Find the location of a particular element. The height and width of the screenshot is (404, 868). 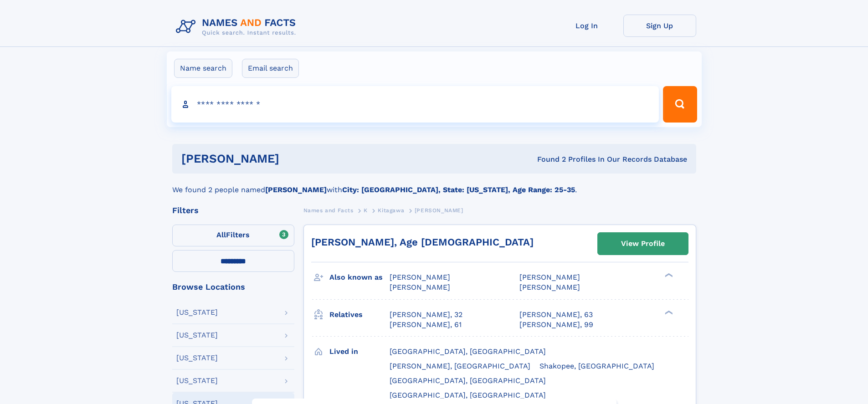

h3: Relatives is located at coordinates (360, 315).